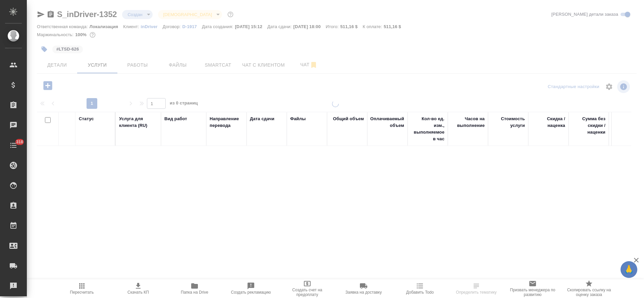  What do you see at coordinates (138, 122) in the screenshot?
I see `div: Услуга для клиента (RU)` at bounding box center [138, 122].